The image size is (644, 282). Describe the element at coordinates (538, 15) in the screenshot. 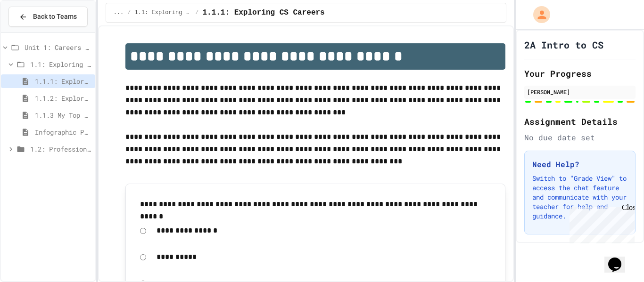

I see `div: My Account` at that location.